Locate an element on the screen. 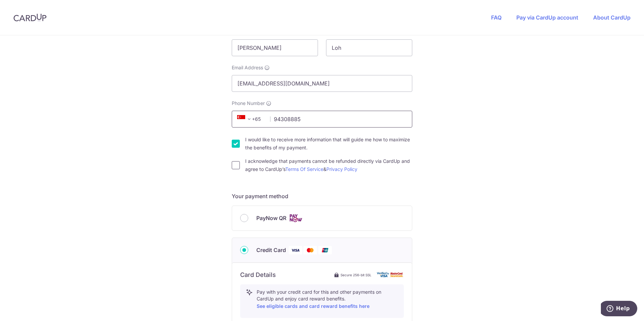 This screenshot has height=321, width=644. span: Help is located at coordinates (22, 8).